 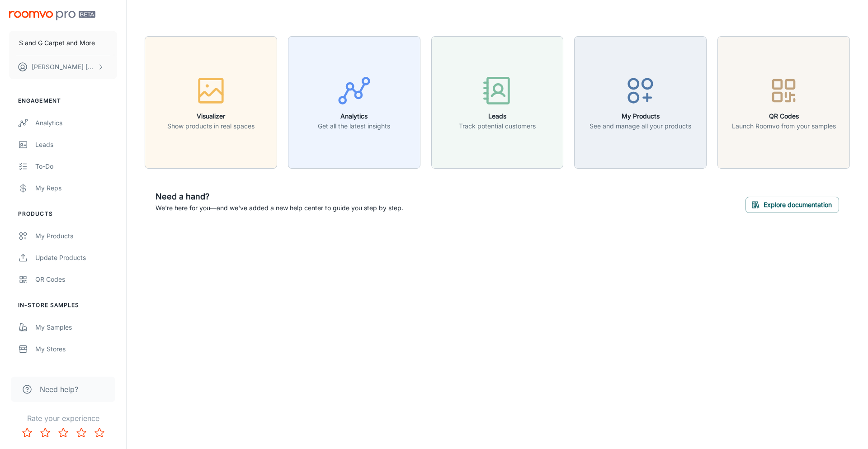 I want to click on h6: My Products, so click(x=640, y=116).